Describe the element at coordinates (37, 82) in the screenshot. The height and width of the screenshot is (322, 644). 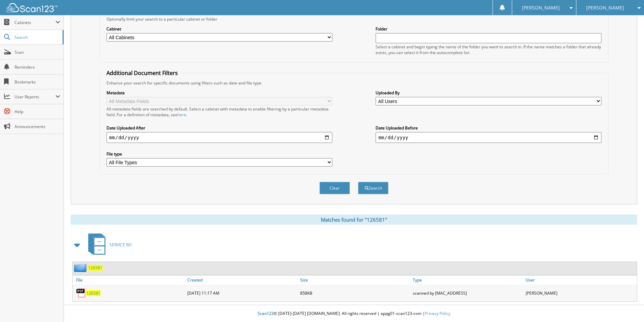
I see `span: Bookmarks` at that location.